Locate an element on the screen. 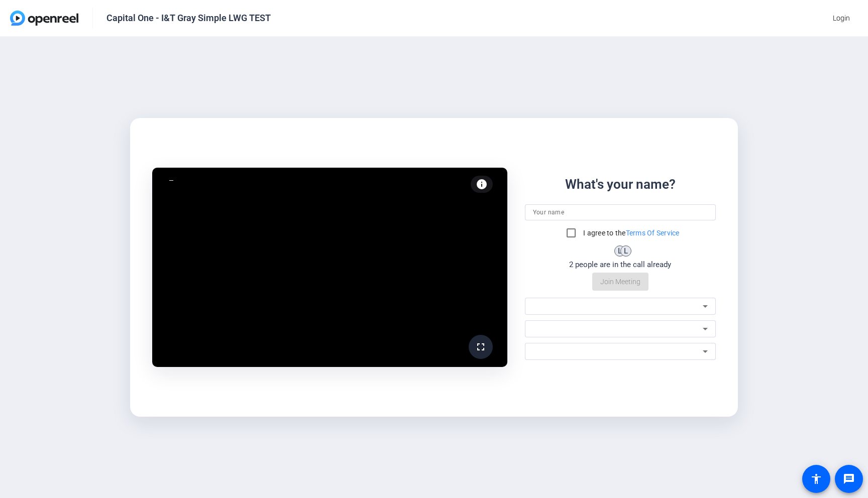  label: I agree to the is located at coordinates (631, 233).